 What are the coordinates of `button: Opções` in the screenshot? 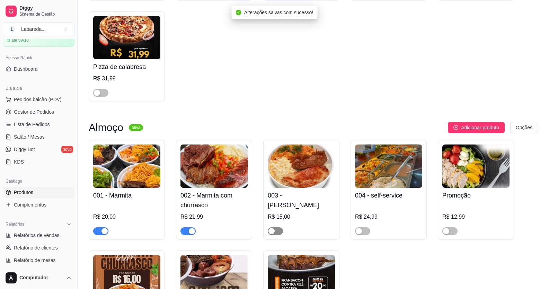 It's located at (524, 128).